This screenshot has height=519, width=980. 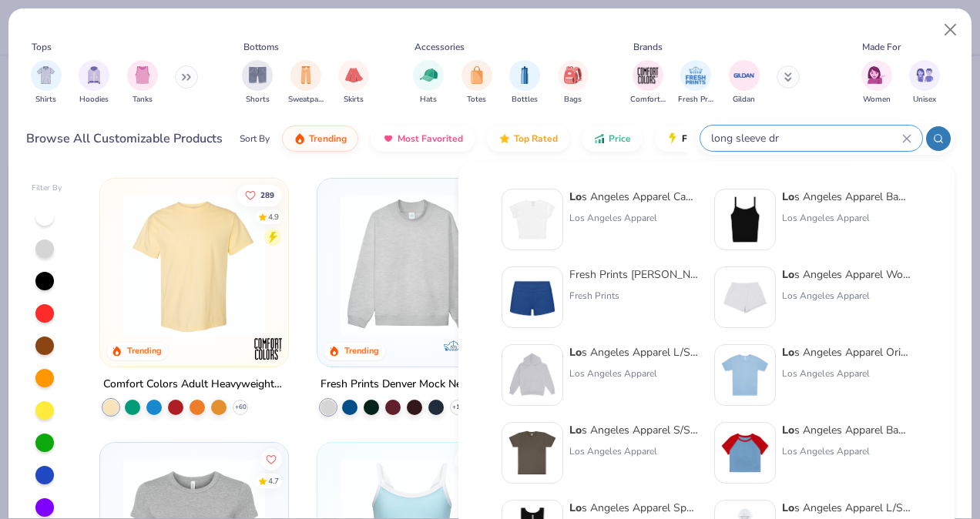 What do you see at coordinates (745, 453) in the screenshot?
I see `img: 1633acb1-e9a5-445a-8601-4ed2dacc642d` at bounding box center [745, 453].